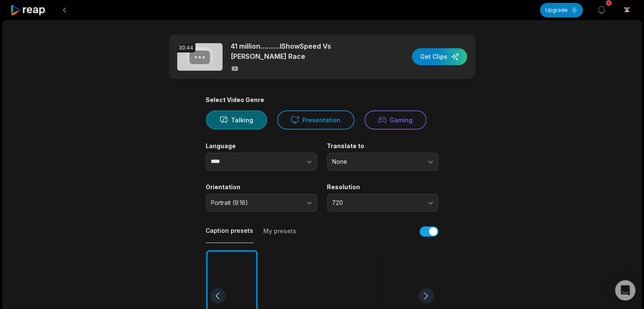  Describe the element at coordinates (316, 120) in the screenshot. I see `button: Presentation` at that location.